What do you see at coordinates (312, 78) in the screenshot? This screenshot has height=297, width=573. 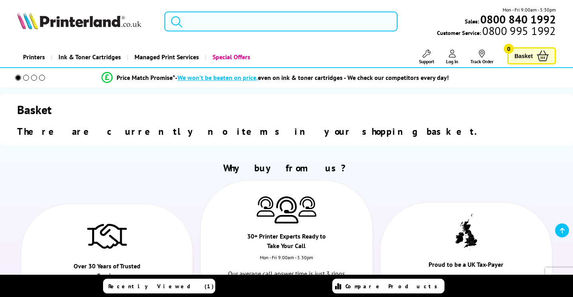 I see `div: - even on ink & toner cartridges - We check our competitors every day!` at bounding box center [312, 78].